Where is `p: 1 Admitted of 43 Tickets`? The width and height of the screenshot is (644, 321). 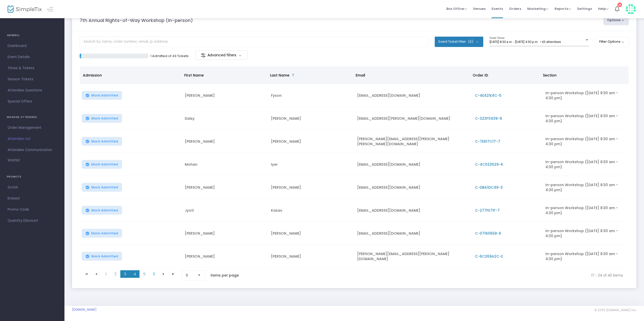
p: 1 Admitted of 43 Tickets is located at coordinates (169, 56).